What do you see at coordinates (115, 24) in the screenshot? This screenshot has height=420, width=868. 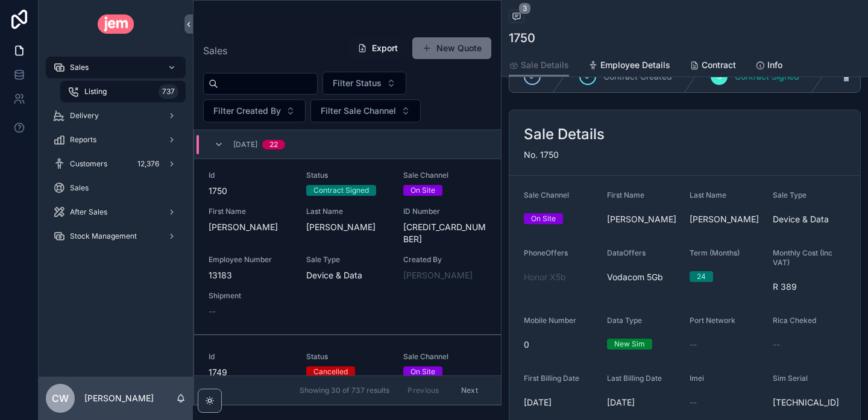 I see `img: App logo` at bounding box center [115, 24].